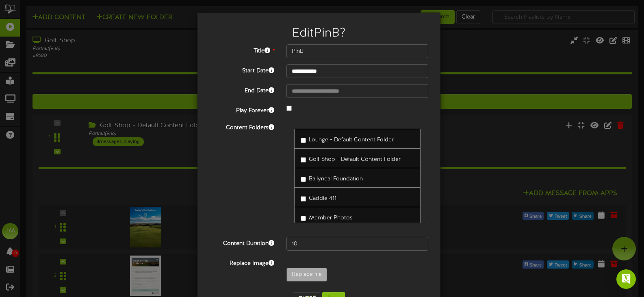 The width and height of the screenshot is (644, 297). What do you see at coordinates (242, 49) in the screenshot?
I see `label: Title` at bounding box center [242, 49].